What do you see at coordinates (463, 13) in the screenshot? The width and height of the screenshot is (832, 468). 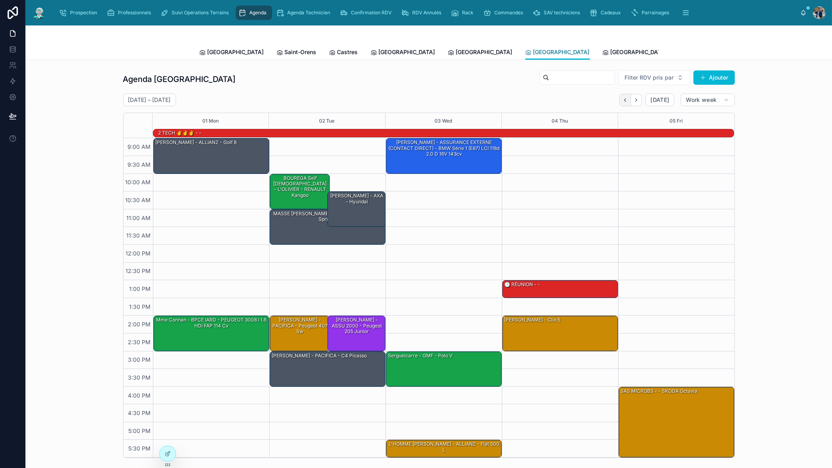 I see `a: Rack` at bounding box center [463, 13].